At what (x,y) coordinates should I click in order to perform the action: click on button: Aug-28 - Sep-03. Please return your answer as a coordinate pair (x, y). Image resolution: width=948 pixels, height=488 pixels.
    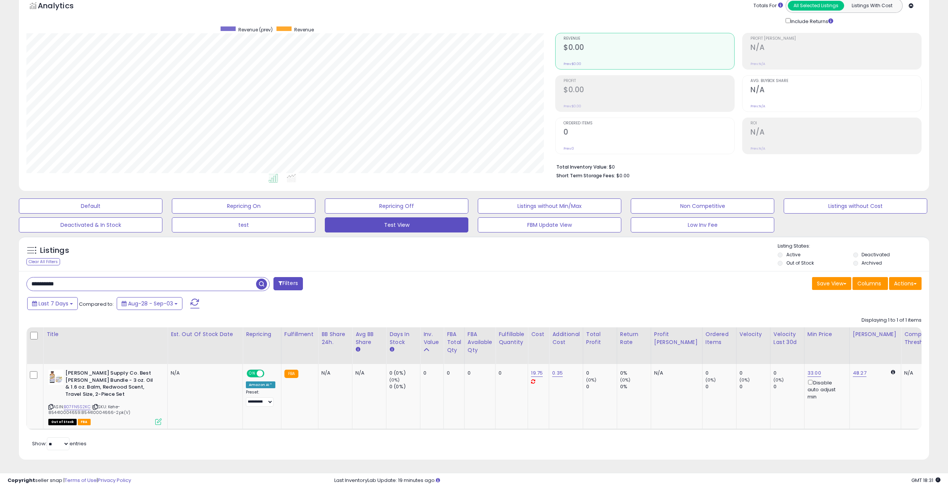
    Looking at the image, I should click on (150, 303).